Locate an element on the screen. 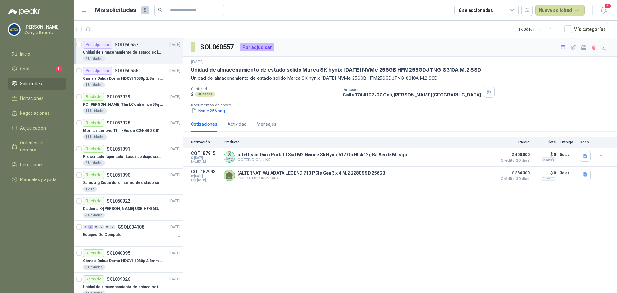  a: Negociaciones is located at coordinates (37, 113).